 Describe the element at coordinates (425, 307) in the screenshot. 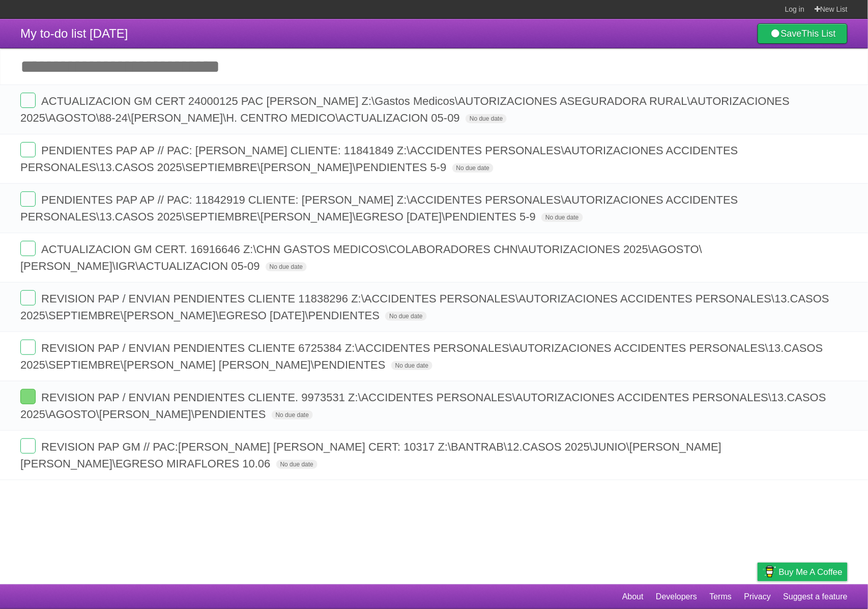

I see `span: REVISION PAP / ENVIAN PENDIENTES CLIENTE 11838296 Z:\ACCIDENTES PERSONALES\AUTORIZACIONES ACCIDEN...` at that location.